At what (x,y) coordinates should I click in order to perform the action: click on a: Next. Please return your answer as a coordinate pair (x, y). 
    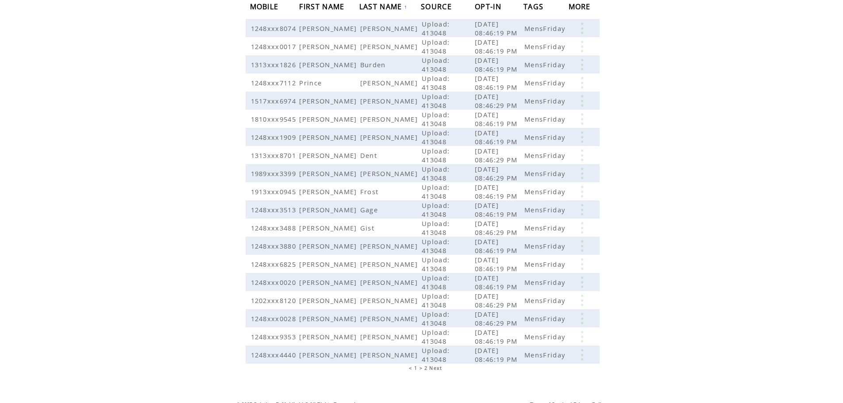
    Looking at the image, I should click on (436, 368).